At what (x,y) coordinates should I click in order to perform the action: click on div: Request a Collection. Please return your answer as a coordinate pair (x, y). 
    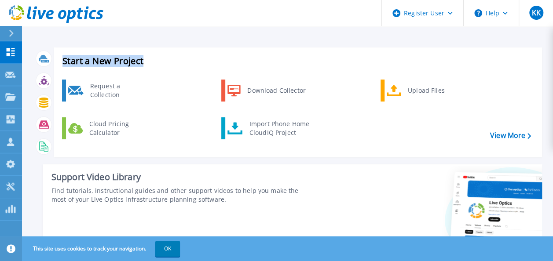
    Looking at the image, I should click on (118, 91).